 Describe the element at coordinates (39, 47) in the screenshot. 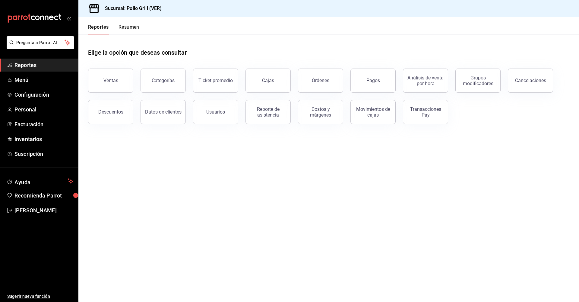

I see `a: Pregunta a Parrot AI` at that location.